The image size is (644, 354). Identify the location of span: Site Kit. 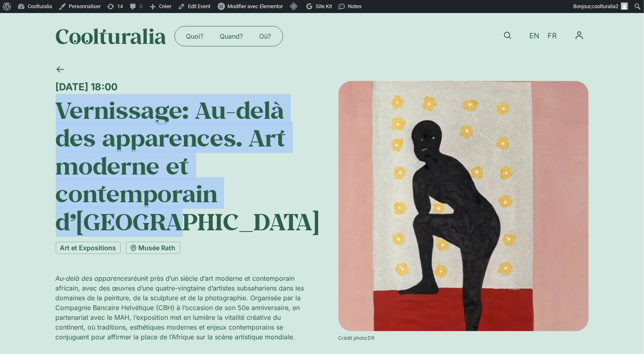
(323, 6).